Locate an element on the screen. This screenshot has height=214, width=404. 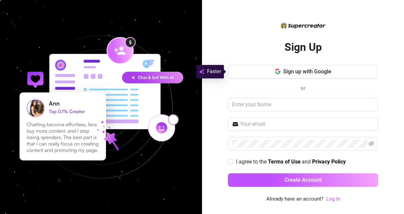
span: Already have an account? is located at coordinates (295, 199).